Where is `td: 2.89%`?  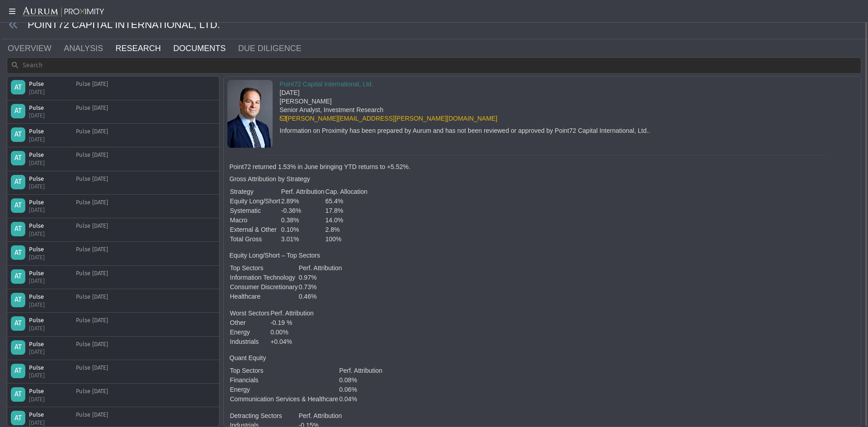
td: 2.89% is located at coordinates (303, 201).